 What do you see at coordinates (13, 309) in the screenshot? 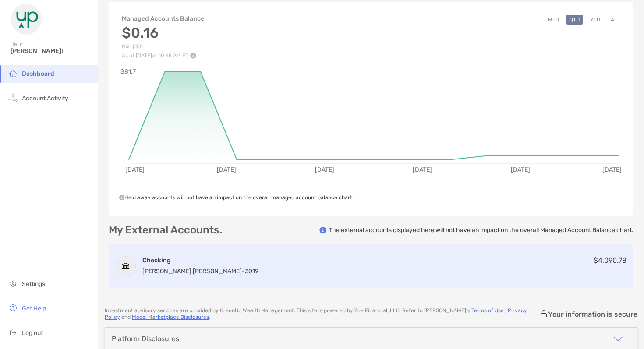
I see `img: get-help icon` at bounding box center [13, 309].